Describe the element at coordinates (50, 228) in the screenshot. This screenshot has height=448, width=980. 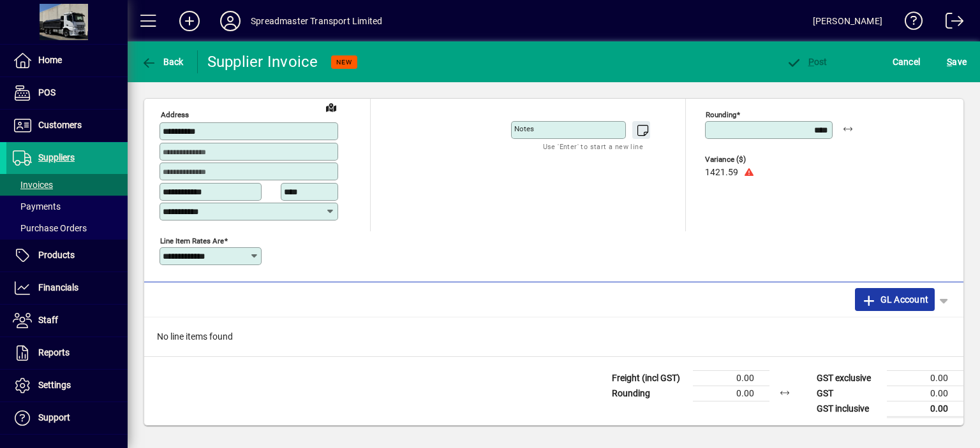
I see `span: Purchase Orders` at that location.